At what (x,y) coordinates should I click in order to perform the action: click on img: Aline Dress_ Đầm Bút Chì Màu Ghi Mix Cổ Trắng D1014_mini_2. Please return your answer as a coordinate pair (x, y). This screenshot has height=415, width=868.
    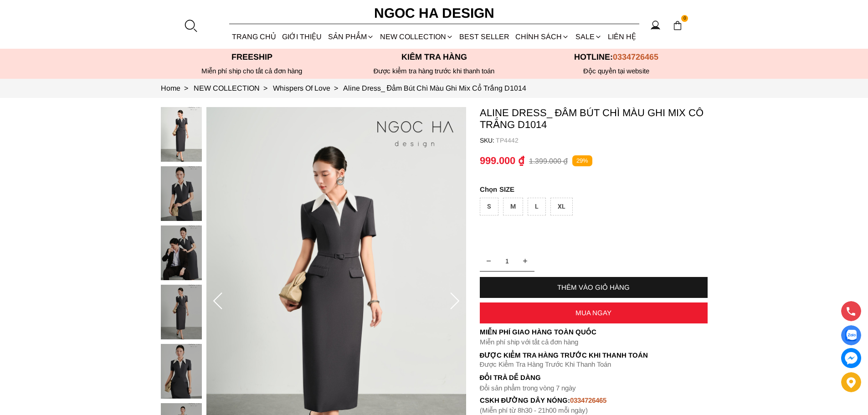
    Looking at the image, I should click on (181, 253).